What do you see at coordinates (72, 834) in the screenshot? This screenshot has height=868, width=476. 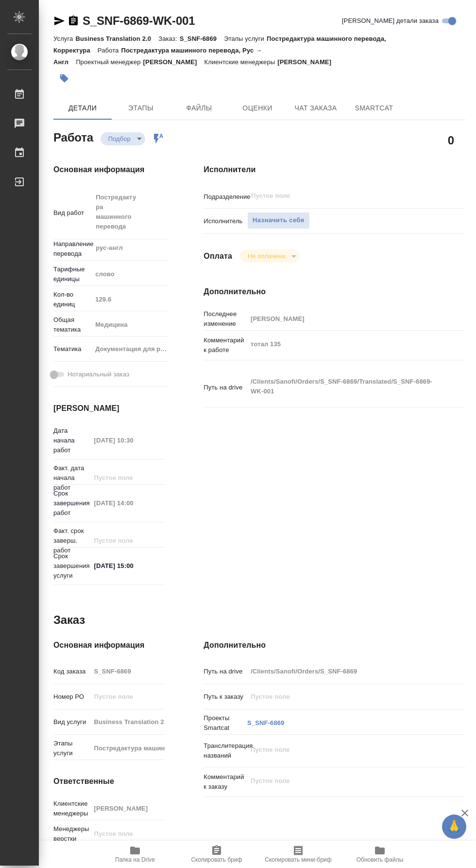 I see `p: Менеджеры верстки` at bounding box center [72, 834].